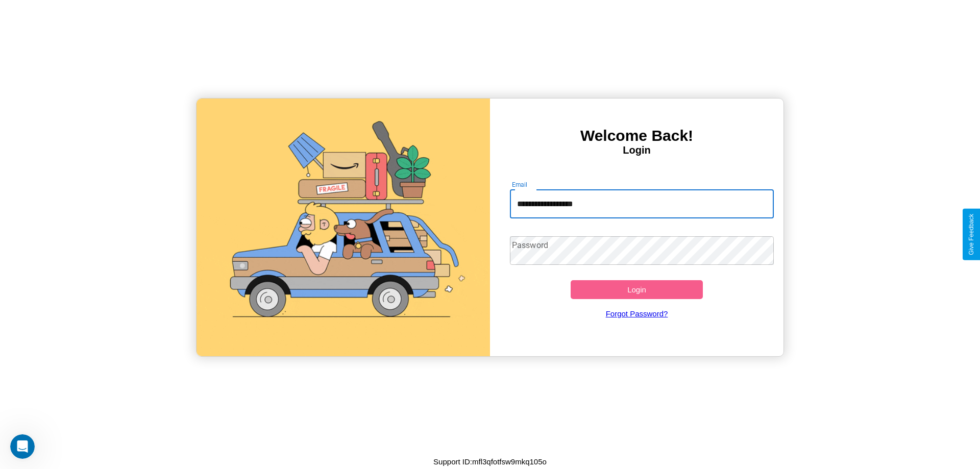  I want to click on label: Email, so click(519, 184).